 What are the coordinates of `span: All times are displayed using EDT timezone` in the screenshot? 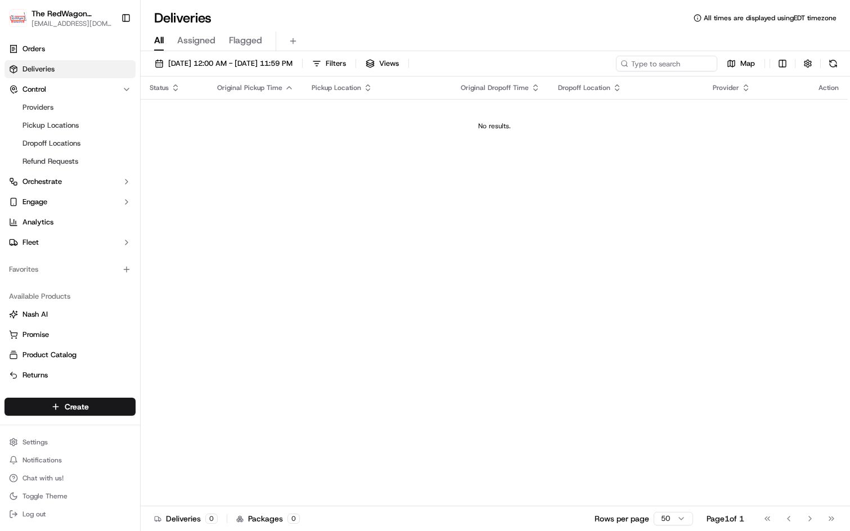 It's located at (770, 18).